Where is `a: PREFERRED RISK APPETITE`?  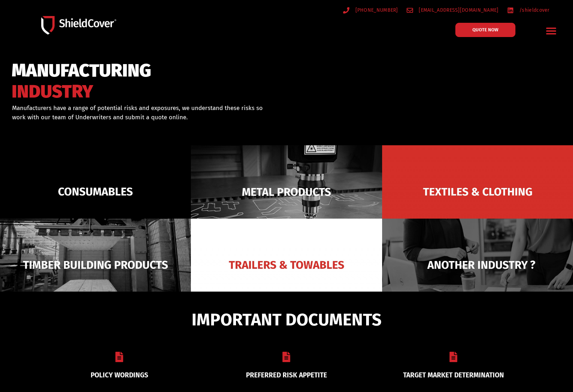 a: PREFERRED RISK APPETITE is located at coordinates (286, 374).